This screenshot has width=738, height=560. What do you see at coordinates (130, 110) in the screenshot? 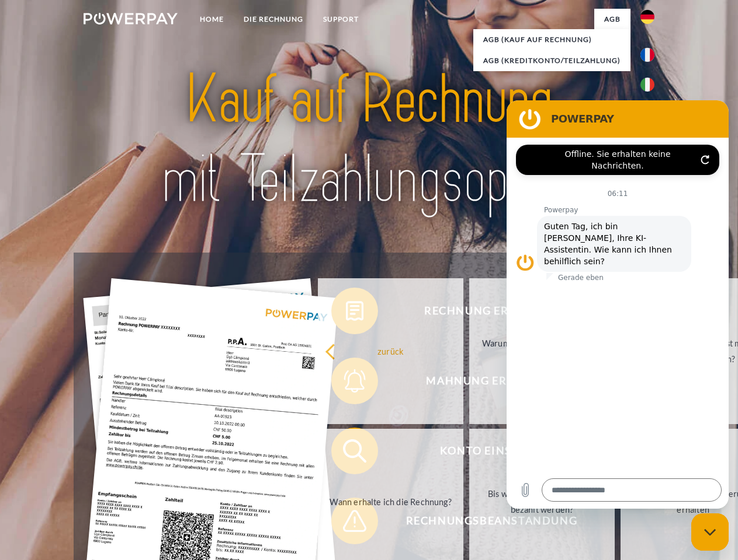
I see `p: Powerpay` at bounding box center [130, 110].